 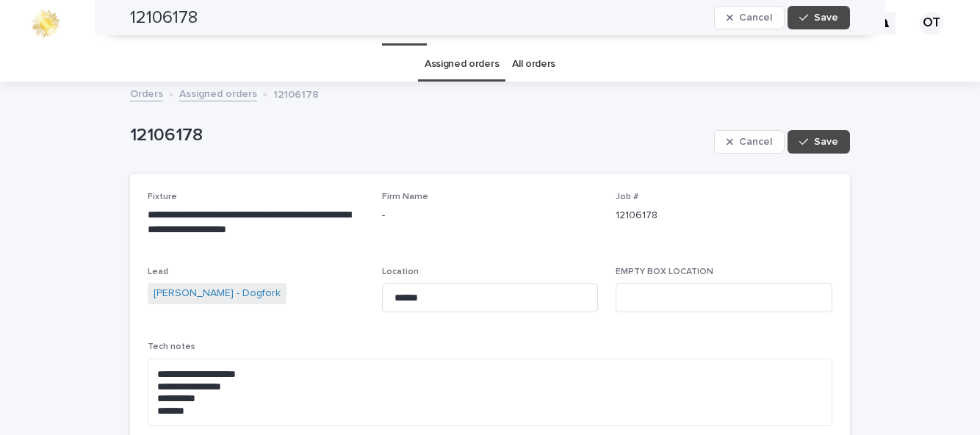 I want to click on span: Cancel, so click(x=755, y=141).